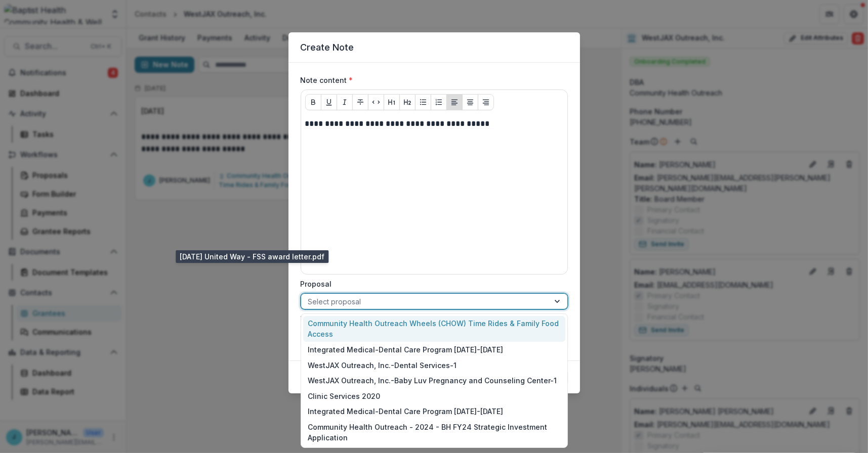 Image resolution: width=868 pixels, height=453 pixels. I want to click on button: Bold, so click(314, 102).